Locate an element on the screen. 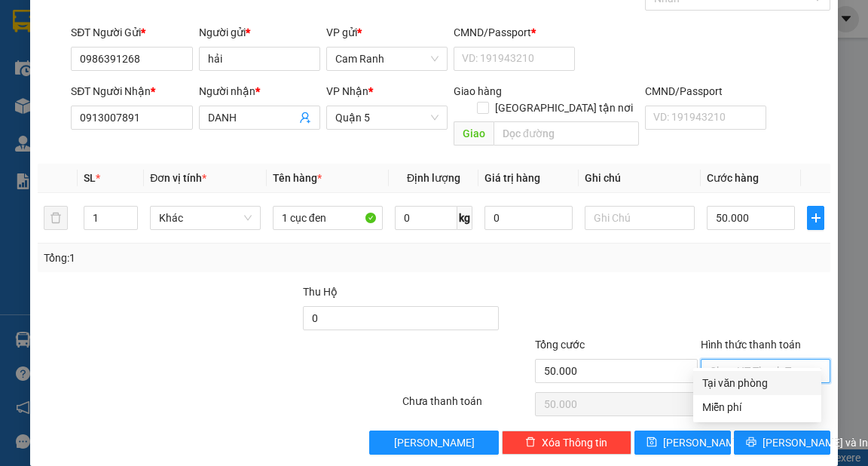 The image size is (868, 466). div: Người gửi is located at coordinates (259, 33).